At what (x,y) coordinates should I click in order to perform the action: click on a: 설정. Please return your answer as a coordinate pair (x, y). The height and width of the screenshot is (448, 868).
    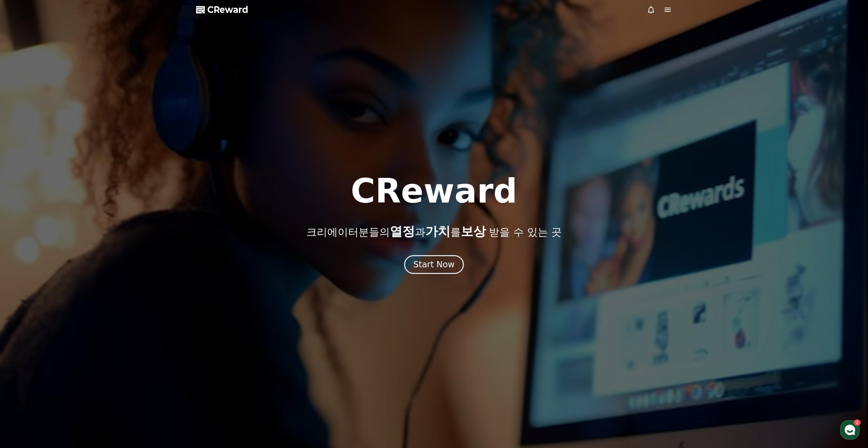
    Looking at the image, I should click on (112, 230).